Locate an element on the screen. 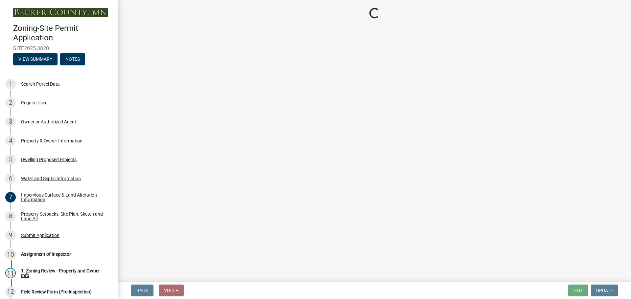 The height and width of the screenshot is (299, 631). span: SITE2025-3820 is located at coordinates (59, 48).